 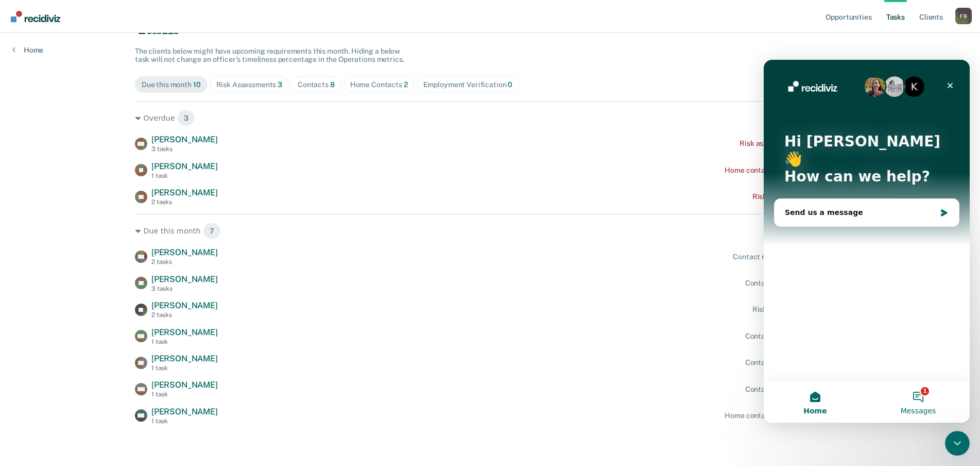 What do you see at coordinates (28, 50) in the screenshot?
I see `a: Home` at bounding box center [28, 50].